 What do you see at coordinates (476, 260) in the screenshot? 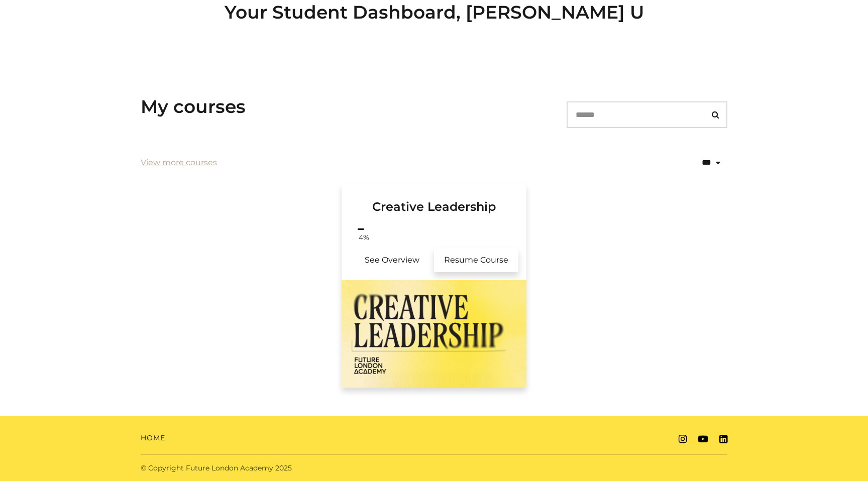
I see `a: Creative Leadership: Resume Course` at bounding box center [476, 260].